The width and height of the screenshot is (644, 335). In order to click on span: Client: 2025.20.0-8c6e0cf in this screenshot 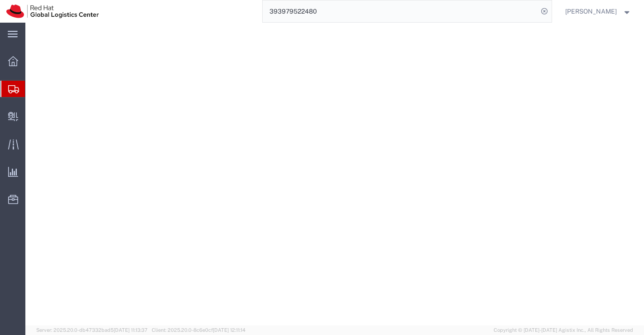, I will do `click(198, 330)`.